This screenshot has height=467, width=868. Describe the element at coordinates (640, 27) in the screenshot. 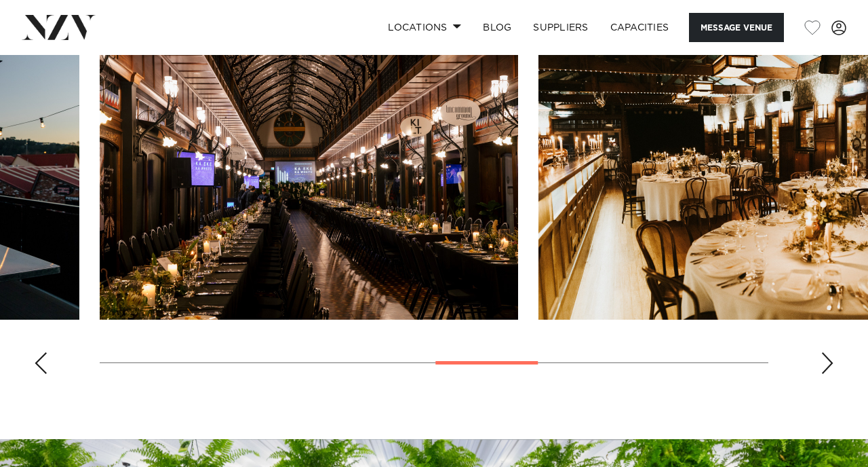

I see `a: Capacities` at that location.